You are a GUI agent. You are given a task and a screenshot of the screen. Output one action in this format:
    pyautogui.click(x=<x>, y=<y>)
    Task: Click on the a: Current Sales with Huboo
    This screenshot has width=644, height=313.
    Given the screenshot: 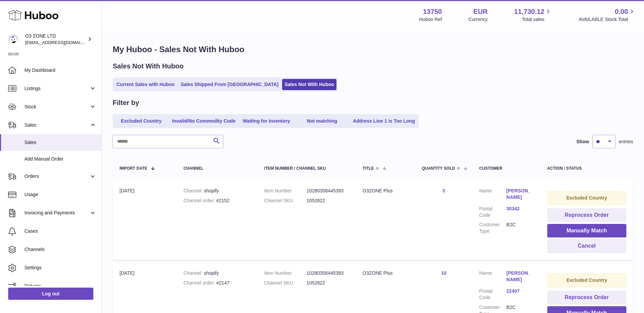 What is the action you would take?
    pyautogui.click(x=145, y=84)
    